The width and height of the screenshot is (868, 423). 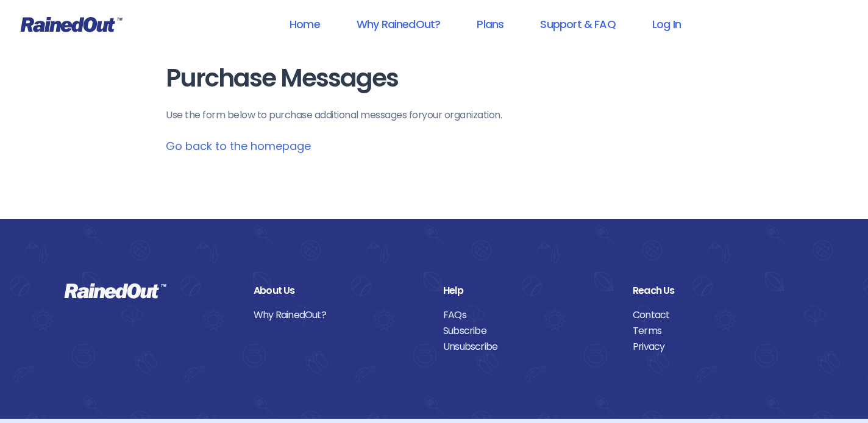 I want to click on div: Reach Us, so click(x=718, y=291).